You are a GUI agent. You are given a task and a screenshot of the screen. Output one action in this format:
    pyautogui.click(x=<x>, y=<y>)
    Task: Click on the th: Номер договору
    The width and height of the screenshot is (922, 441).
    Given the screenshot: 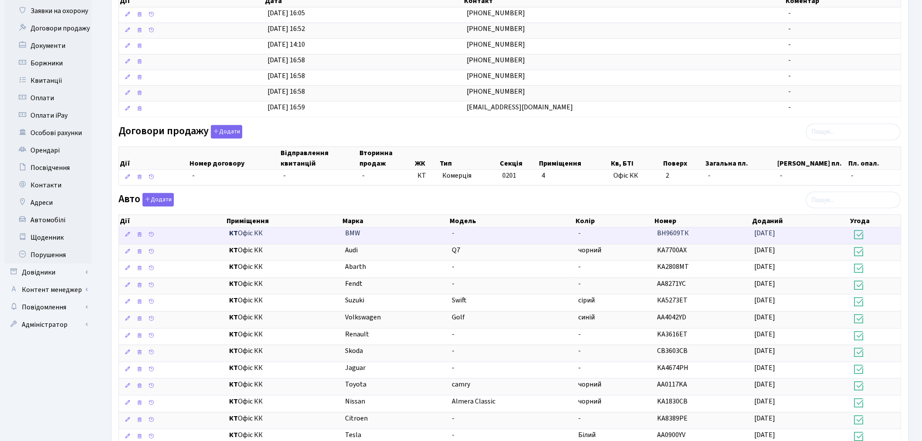 What is the action you would take?
    pyautogui.click(x=234, y=158)
    